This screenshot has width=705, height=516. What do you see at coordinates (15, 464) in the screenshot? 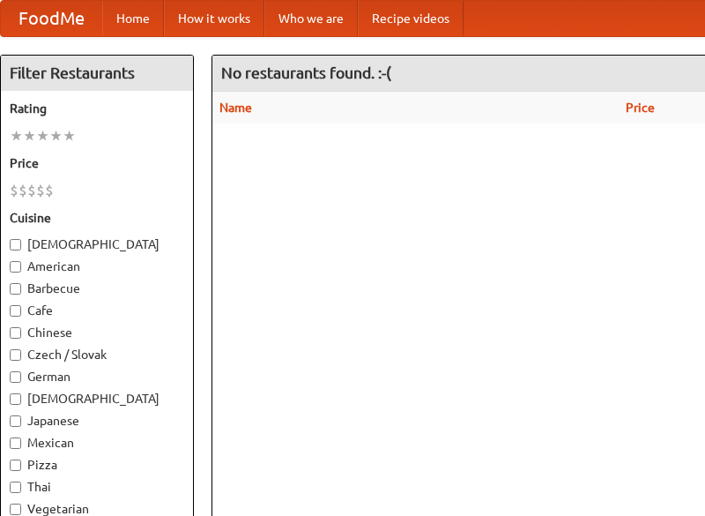
I see `input: Pizza` at bounding box center [15, 464].